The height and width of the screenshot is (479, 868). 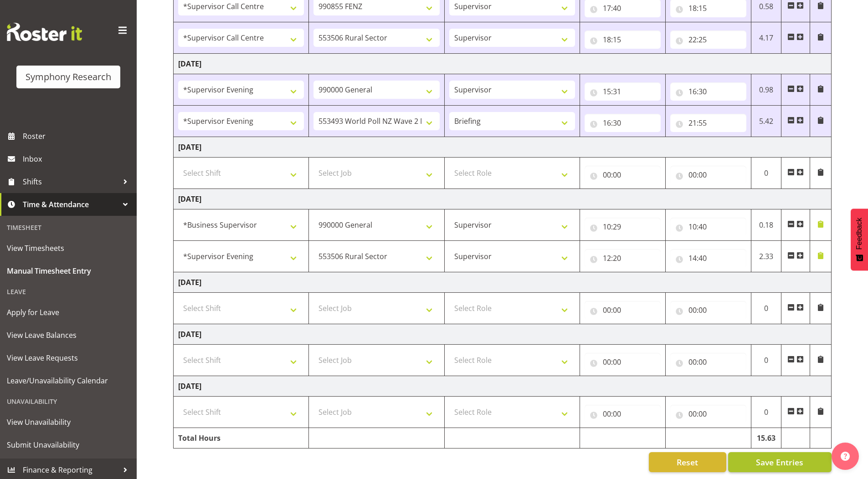 What do you see at coordinates (68, 312) in the screenshot?
I see `span: Apply for Leave` at bounding box center [68, 312].